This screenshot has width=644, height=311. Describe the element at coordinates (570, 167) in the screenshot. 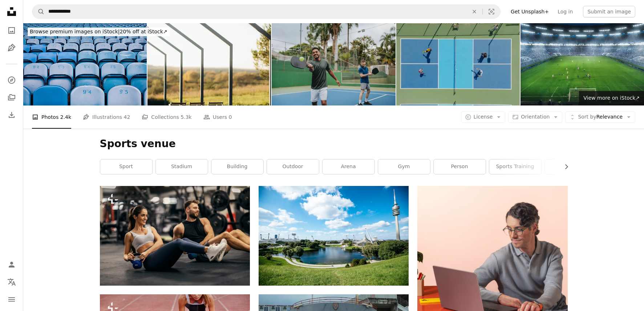

I see `a: soccer` at that location.